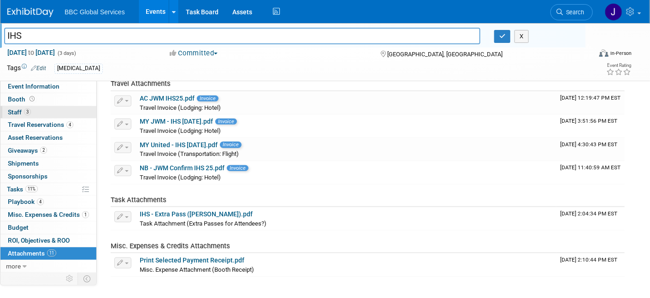  I want to click on span: Asset Reservations, so click(35, 137).